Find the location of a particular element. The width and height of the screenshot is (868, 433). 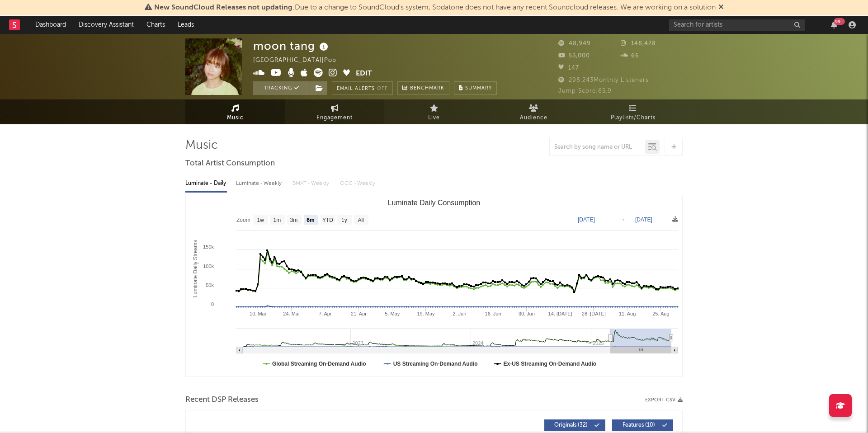

text: All is located at coordinates (360, 220).